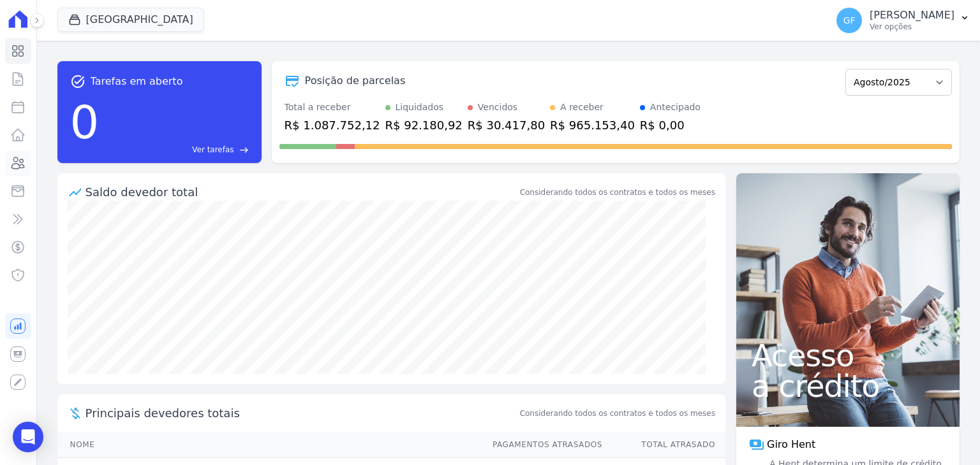  I want to click on span: Giro Hent, so click(791, 445).